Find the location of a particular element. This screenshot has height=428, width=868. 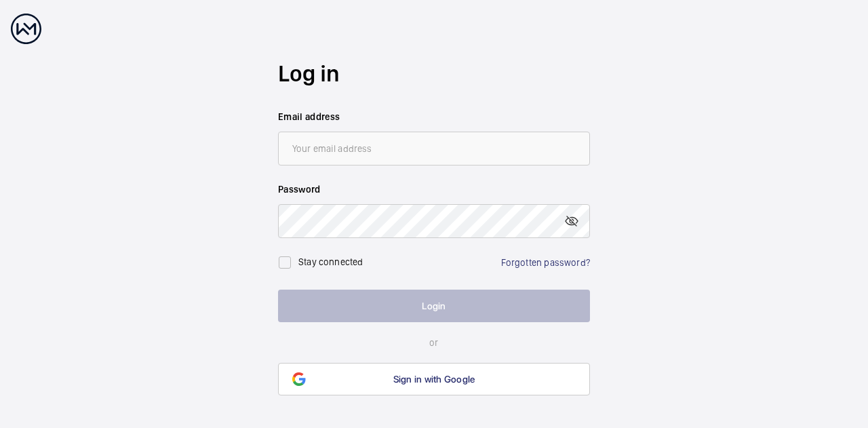

label: Email address is located at coordinates (434, 116).